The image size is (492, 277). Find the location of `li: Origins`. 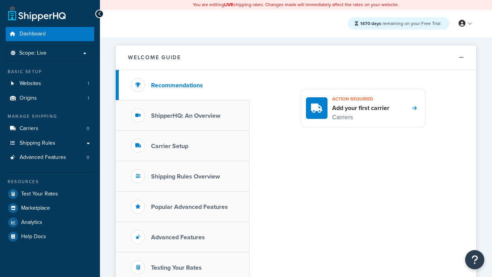

li: Origins is located at coordinates (50, 98).